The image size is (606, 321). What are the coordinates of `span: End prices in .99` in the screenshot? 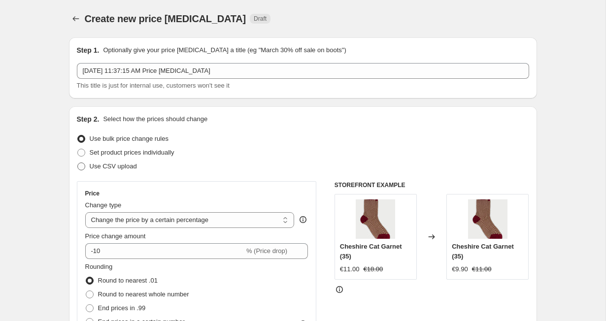 It's located at (122, 308).